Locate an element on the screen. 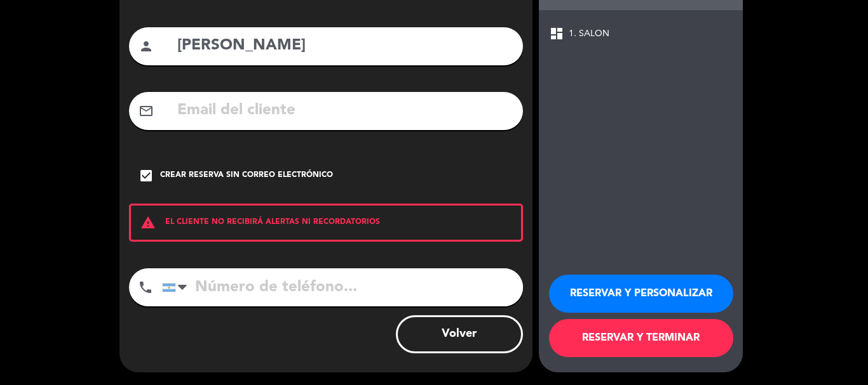 The width and height of the screenshot is (868, 385). div: EL CLIENTE NO RECIBIRÁ ALERTAS NI RECORDATORIOS is located at coordinates (326, 223).